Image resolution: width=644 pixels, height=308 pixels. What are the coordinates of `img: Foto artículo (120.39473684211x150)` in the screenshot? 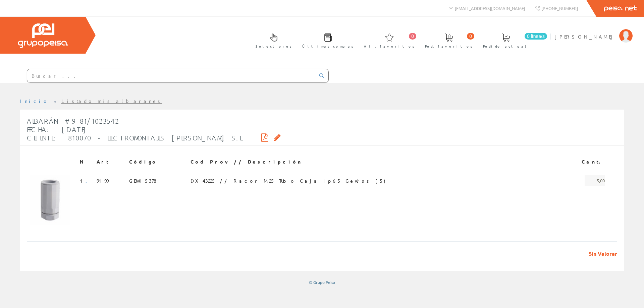 It's located at (50, 200).